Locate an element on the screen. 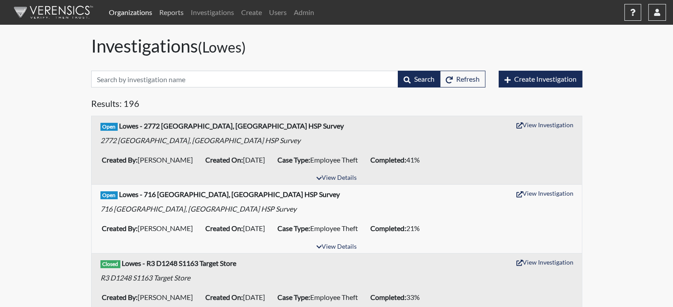 The width and height of the screenshot is (673, 307). li: 41% is located at coordinates (398, 160).